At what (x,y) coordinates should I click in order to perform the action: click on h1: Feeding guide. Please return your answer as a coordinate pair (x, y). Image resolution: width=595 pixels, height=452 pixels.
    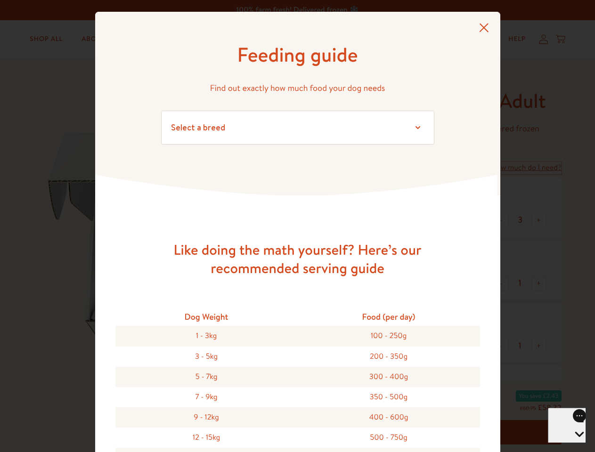
    Looking at the image, I should click on (298, 55).